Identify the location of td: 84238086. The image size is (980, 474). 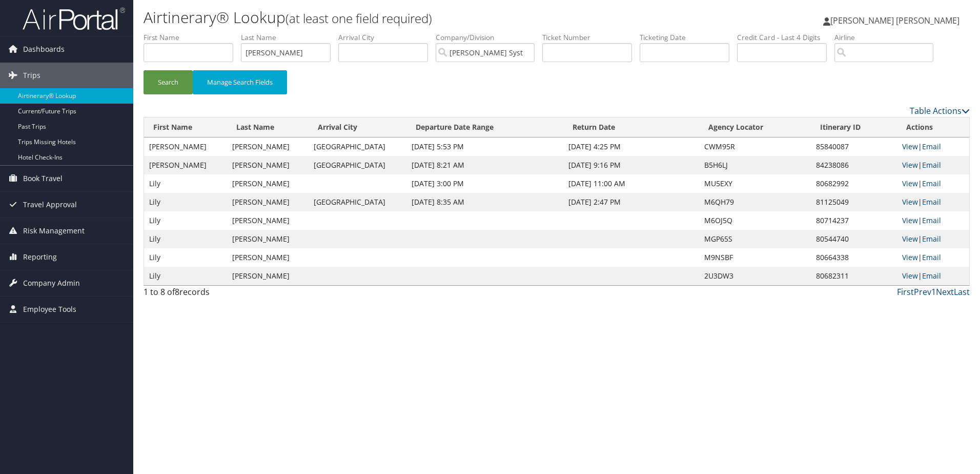
(854, 165).